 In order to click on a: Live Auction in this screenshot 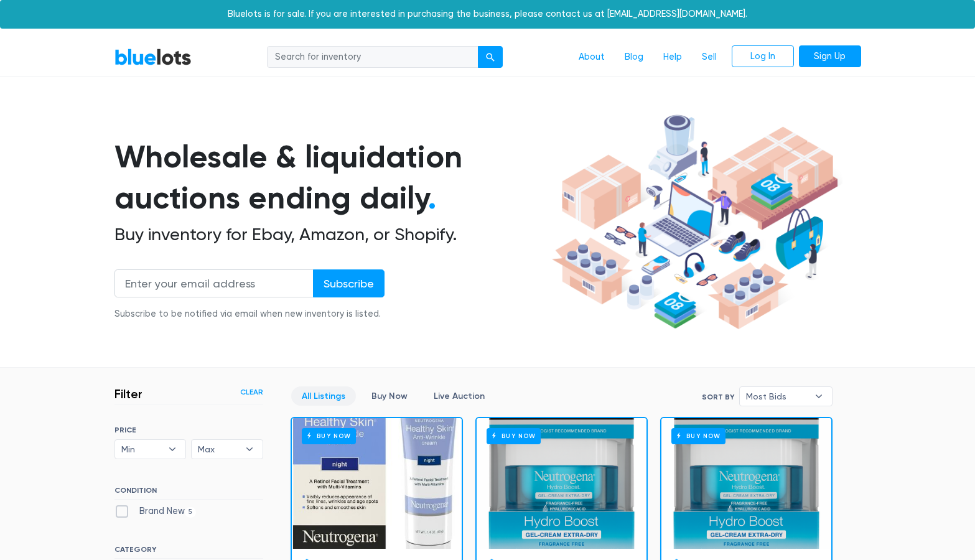, I will do `click(460, 396)`.